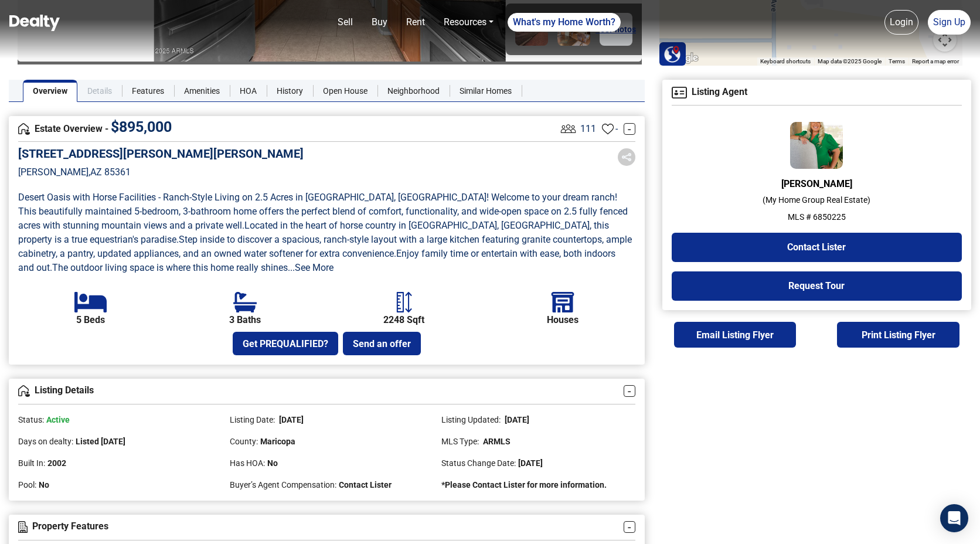  Describe the element at coordinates (310, 267) in the screenshot. I see `a: ...See More` at that location.